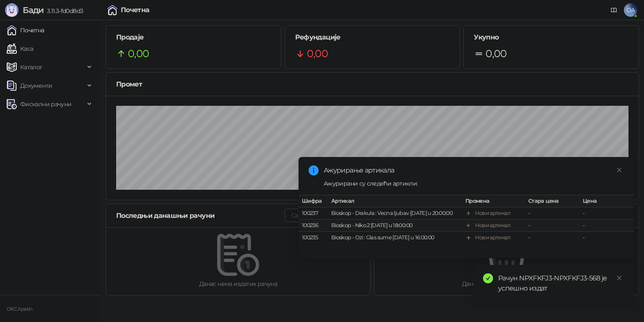 This screenshot has height=322, width=644. What do you see at coordinates (614, 10) in the screenshot?
I see `a: Документација` at bounding box center [614, 10].